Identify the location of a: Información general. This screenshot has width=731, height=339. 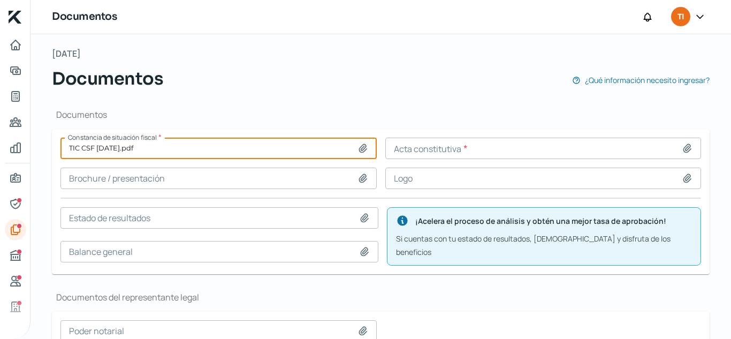
(16, 178).